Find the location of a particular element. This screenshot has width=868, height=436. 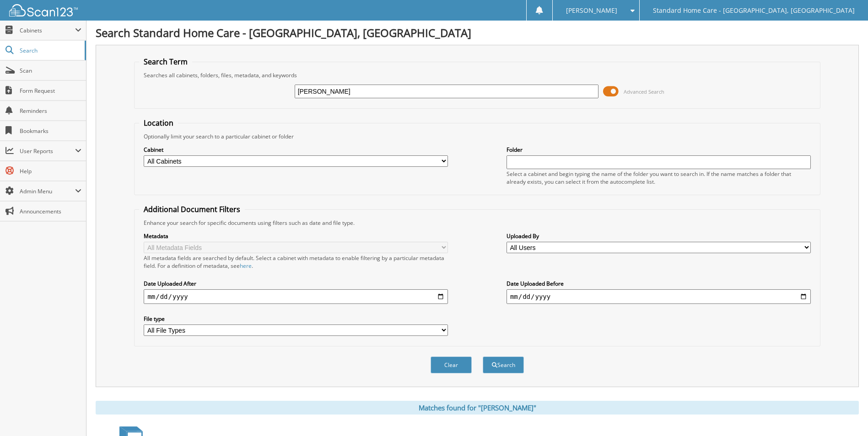

span: Scan is located at coordinates (50, 71).